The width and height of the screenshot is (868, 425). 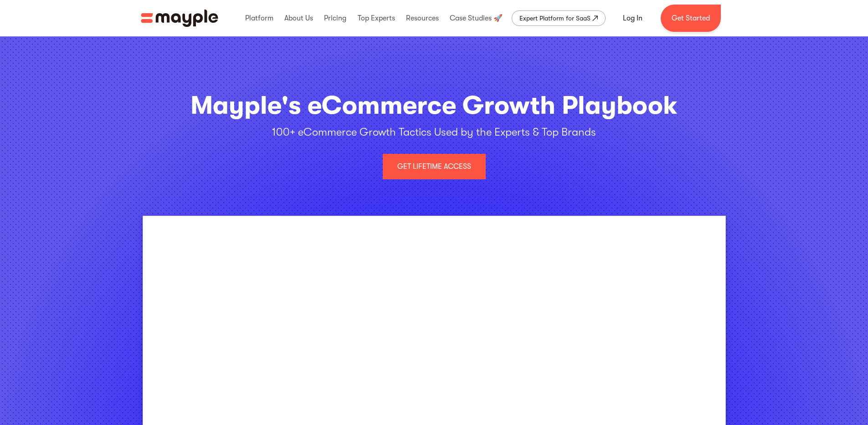 What do you see at coordinates (434, 132) in the screenshot?
I see `div: 100+ eCommerce Growth Tactics Used by the Experts & Top Brands` at bounding box center [434, 132].